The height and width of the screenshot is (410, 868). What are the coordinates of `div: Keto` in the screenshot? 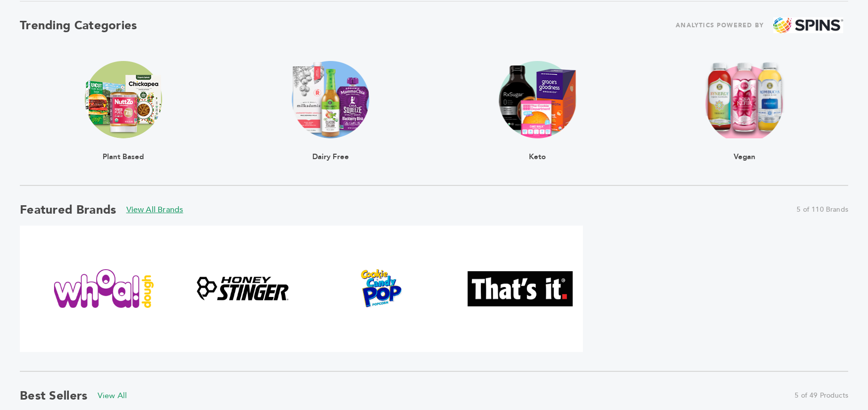 It's located at (537, 149).